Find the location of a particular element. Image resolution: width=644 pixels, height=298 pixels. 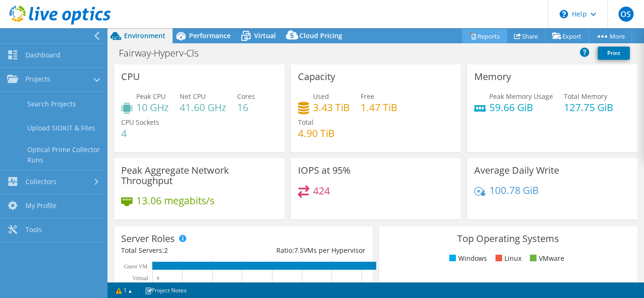

h3: Average Daily Write is located at coordinates (517, 171).